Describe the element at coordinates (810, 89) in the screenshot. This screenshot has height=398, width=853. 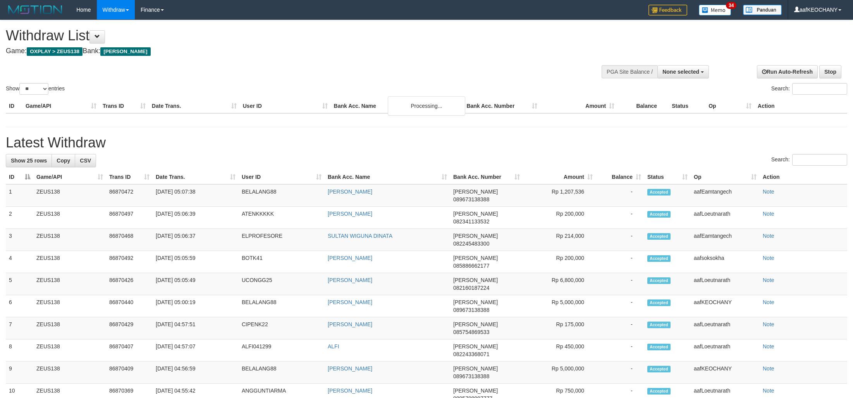
I see `label: Search:` at that location.